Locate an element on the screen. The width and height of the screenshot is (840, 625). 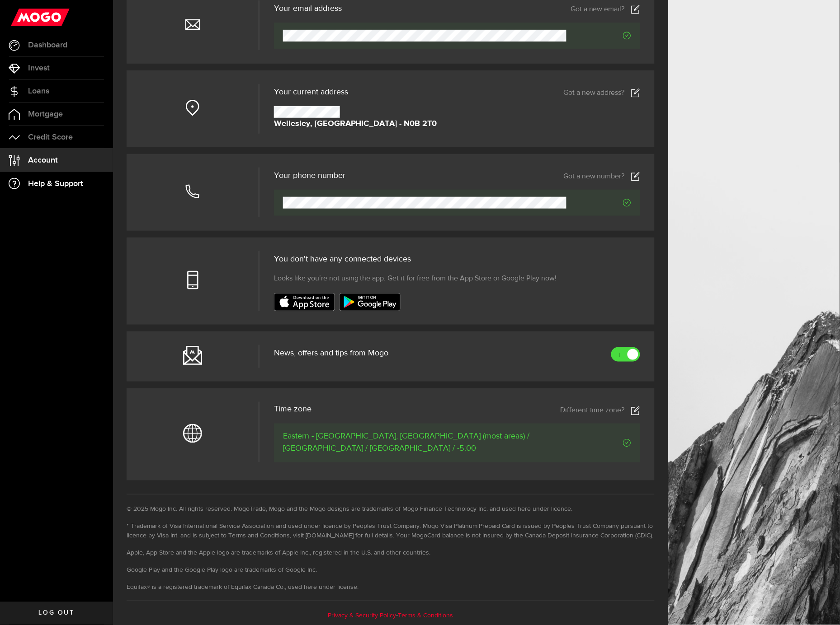
span: Dashboard is located at coordinates (47, 45).